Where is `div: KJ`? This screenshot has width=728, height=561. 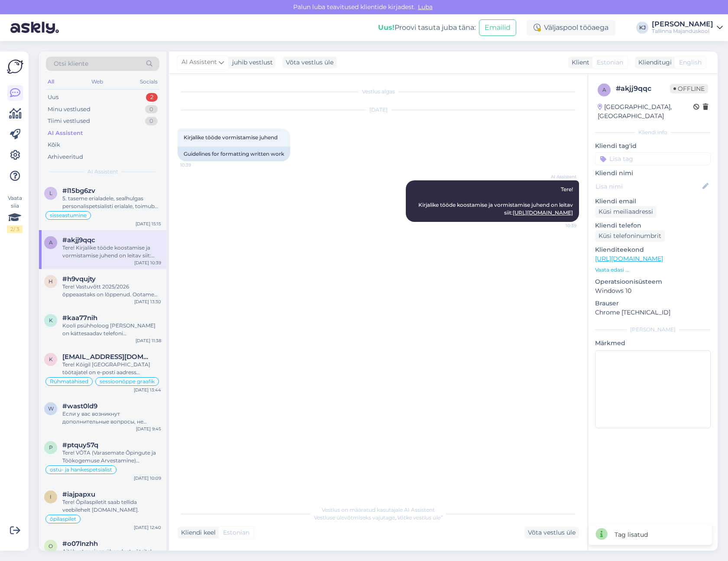 div: KJ is located at coordinates (642, 27).